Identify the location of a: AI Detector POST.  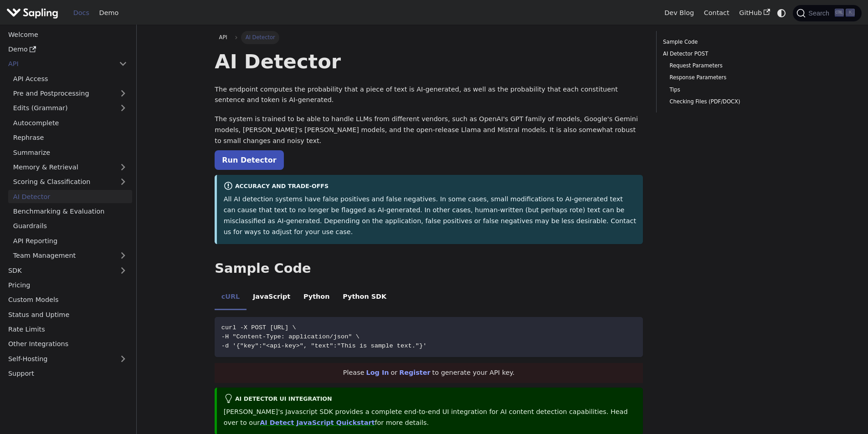
(724, 54).